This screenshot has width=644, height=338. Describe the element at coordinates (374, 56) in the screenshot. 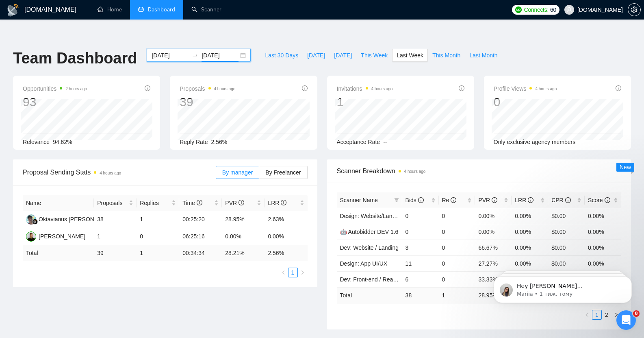

I see `span: This Week` at that location.